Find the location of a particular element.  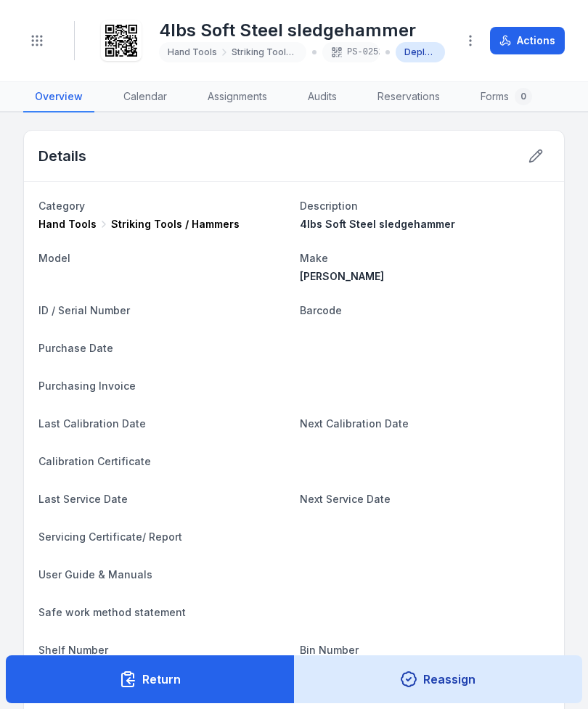

a: Calendar is located at coordinates (145, 97).